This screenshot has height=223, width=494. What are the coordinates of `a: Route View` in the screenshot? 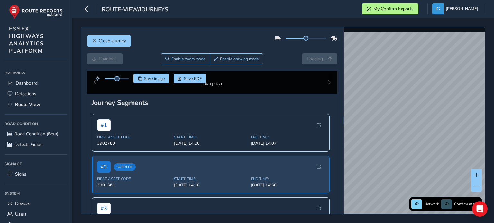 It's located at (36, 104).